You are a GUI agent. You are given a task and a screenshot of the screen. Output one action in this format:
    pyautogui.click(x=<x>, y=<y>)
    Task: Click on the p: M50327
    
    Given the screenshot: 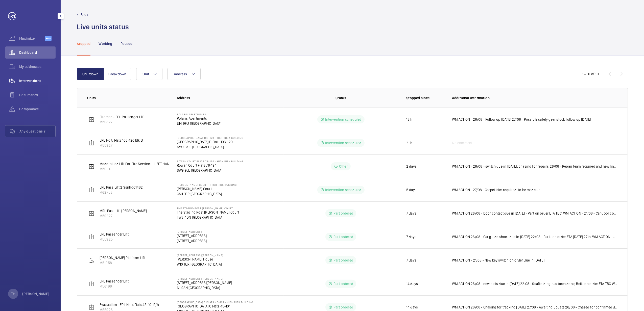 What is the action you would take?
    pyautogui.click(x=122, y=122)
    